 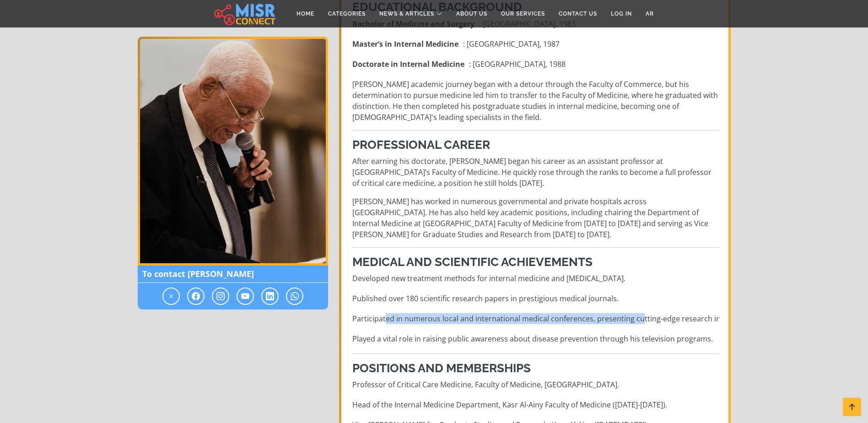 I want to click on li: Participated in numerous local and international medical conferences, presenting cutting-edge res..., so click(x=535, y=318).